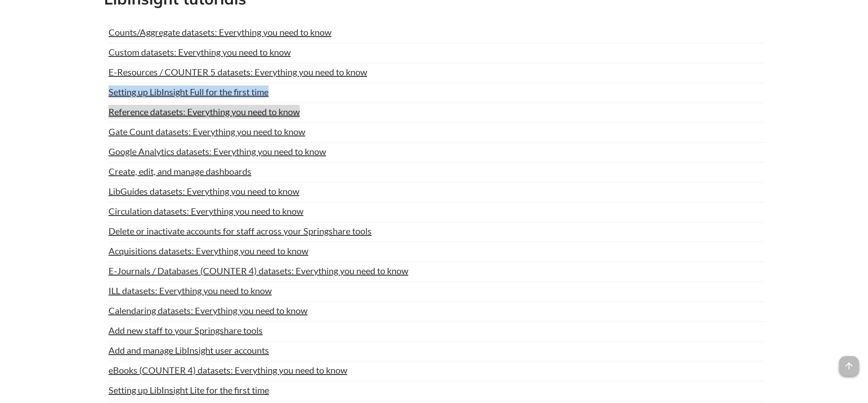  What do you see at coordinates (189, 350) in the screenshot?
I see `a: Add and manage LibInsight user accounts` at bounding box center [189, 350].